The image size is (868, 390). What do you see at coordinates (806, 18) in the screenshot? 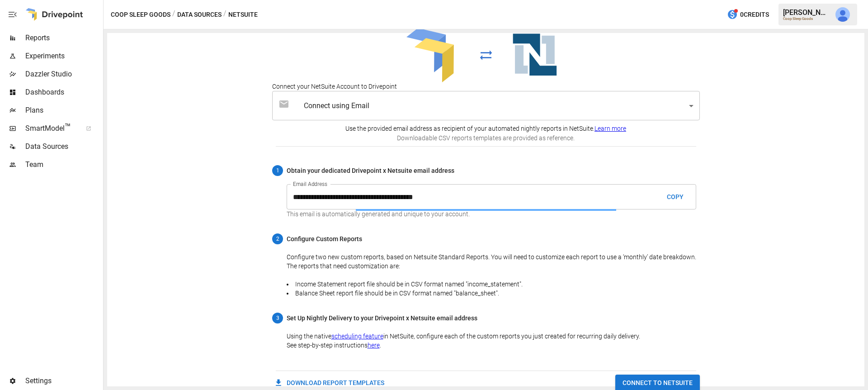
I see `div: Coop Sleep Goods` at bounding box center [806, 18].